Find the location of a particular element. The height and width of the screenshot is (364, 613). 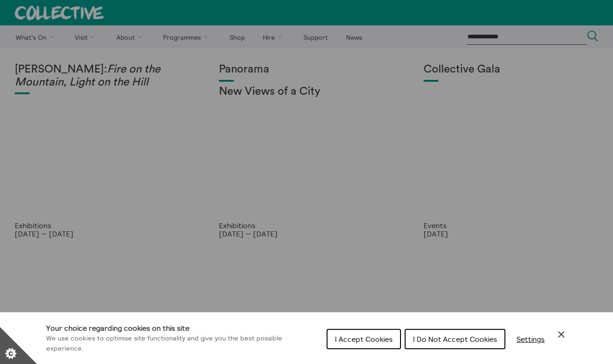

button: Close Cookie Control is located at coordinates (561, 335).